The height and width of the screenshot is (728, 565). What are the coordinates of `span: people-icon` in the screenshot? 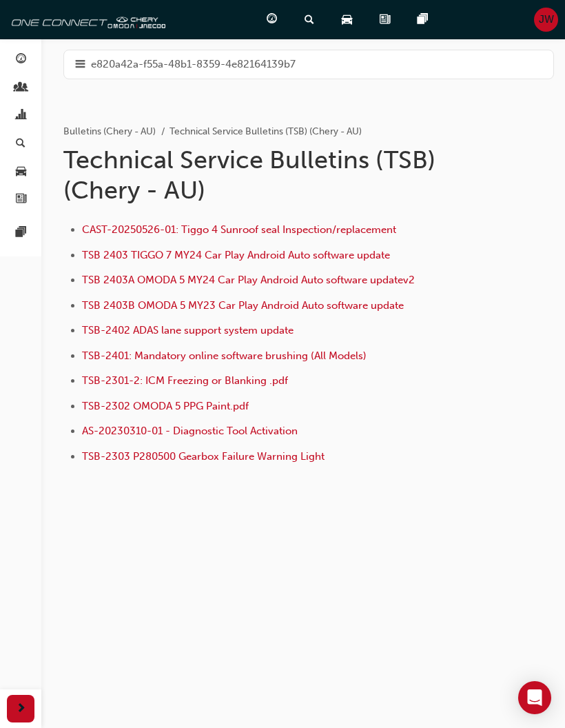 It's located at (21, 88).